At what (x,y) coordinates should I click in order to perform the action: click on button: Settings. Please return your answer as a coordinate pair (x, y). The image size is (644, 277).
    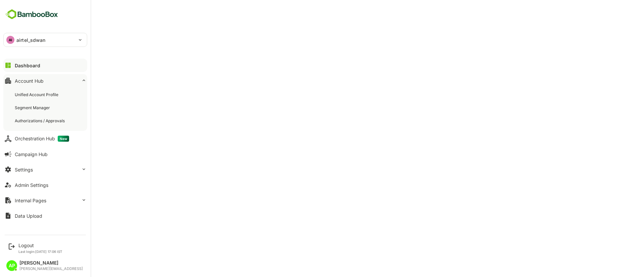
    Looking at the image, I should click on (45, 169).